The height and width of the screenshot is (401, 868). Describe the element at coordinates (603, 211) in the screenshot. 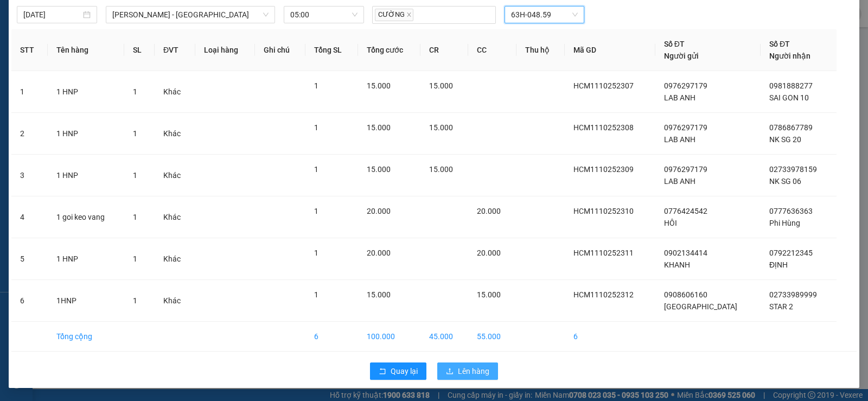

I see `span: HCM1110252310` at that location.